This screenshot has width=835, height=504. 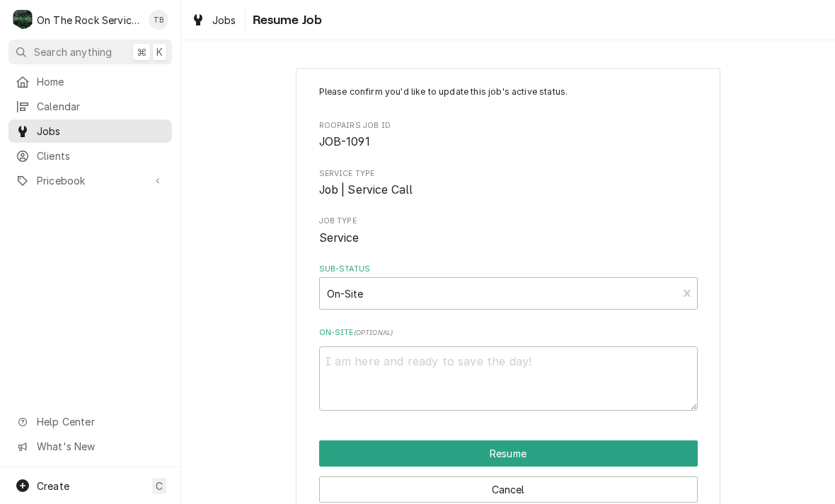 What do you see at coordinates (23, 19) in the screenshot?
I see `div: On The Rock Services's Avatar` at bounding box center [23, 19].